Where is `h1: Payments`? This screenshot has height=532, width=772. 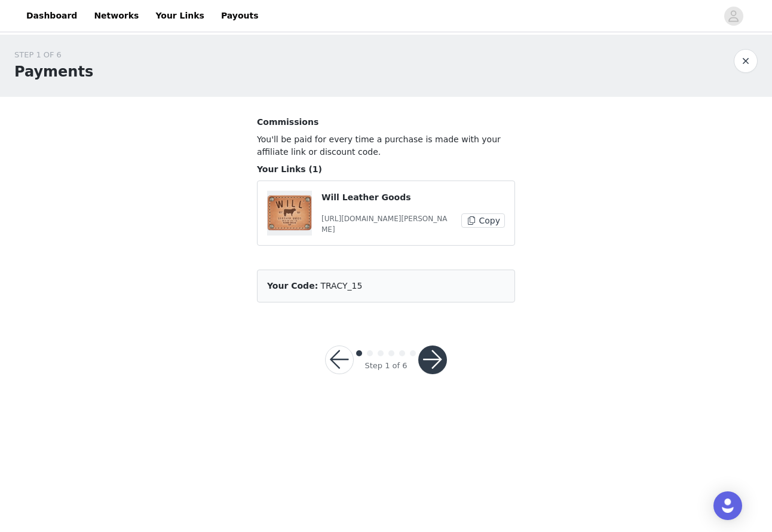
h1: Payments is located at coordinates (53, 72).